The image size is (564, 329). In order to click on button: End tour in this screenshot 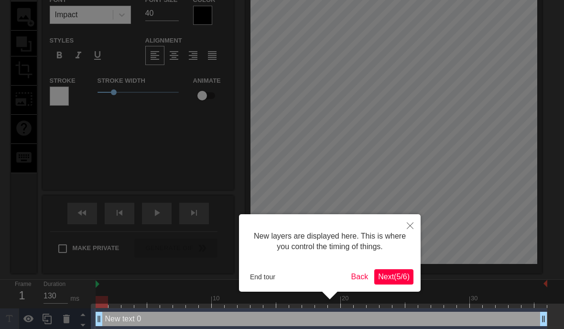, I will do `click(262, 277)`.